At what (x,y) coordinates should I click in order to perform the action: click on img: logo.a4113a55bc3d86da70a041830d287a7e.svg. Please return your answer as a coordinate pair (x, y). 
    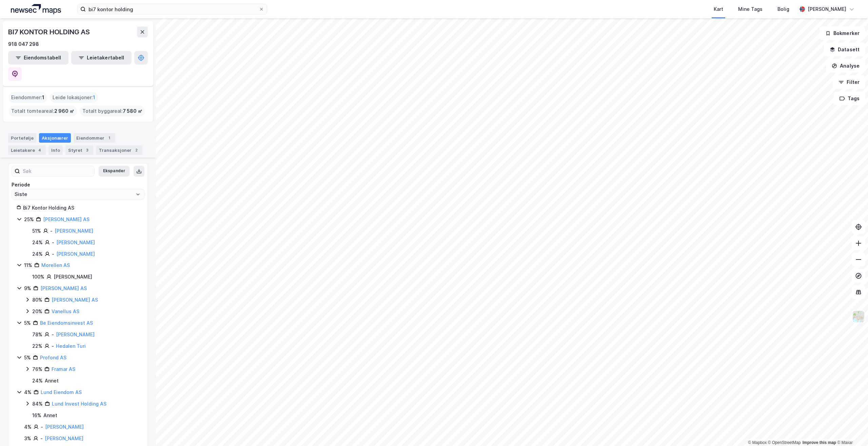
    Looking at the image, I should click on (36, 9).